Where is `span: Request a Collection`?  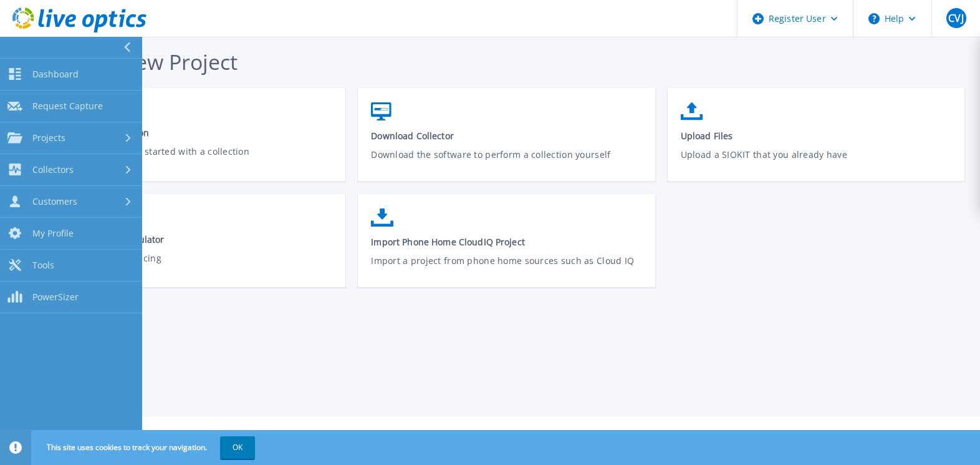 span: Request a Collection is located at coordinates (197, 133).